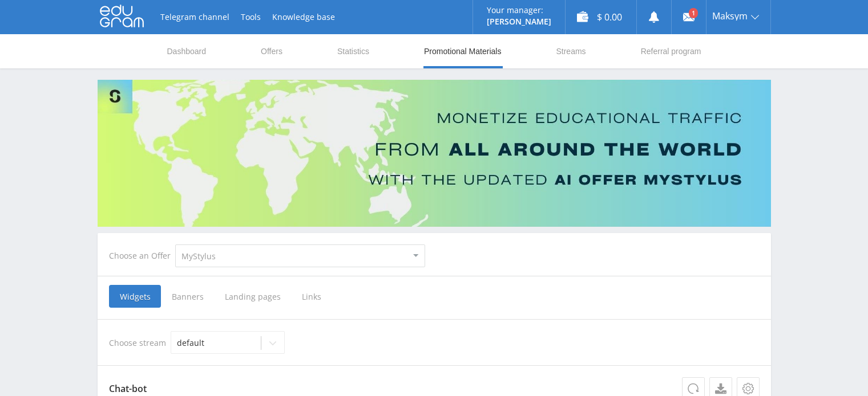 This screenshot has width=868, height=396. Describe the element at coordinates (142, 256) in the screenshot. I see `div: Choose an Offer` at that location.